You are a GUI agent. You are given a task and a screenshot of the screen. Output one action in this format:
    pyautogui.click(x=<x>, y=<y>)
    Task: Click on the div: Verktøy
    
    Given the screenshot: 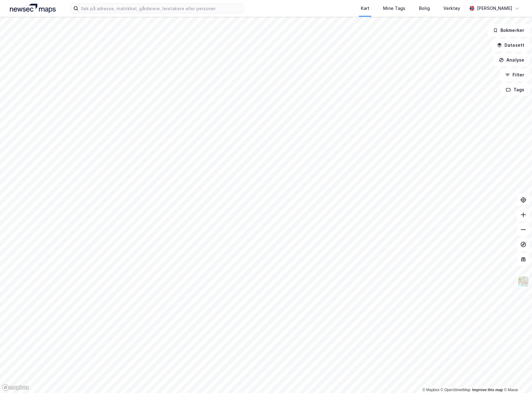 What is the action you would take?
    pyautogui.click(x=452, y=8)
    